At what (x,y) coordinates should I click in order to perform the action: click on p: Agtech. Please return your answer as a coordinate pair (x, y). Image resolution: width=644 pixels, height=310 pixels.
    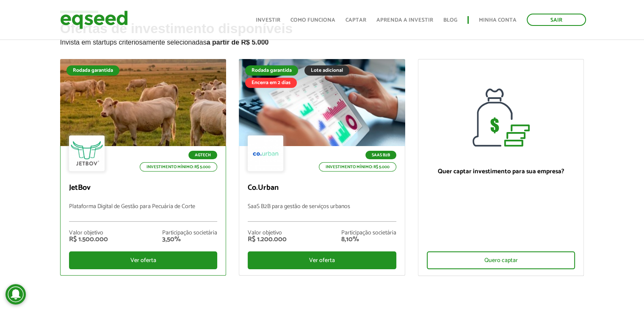
    Looking at the image, I should click on (203, 155).